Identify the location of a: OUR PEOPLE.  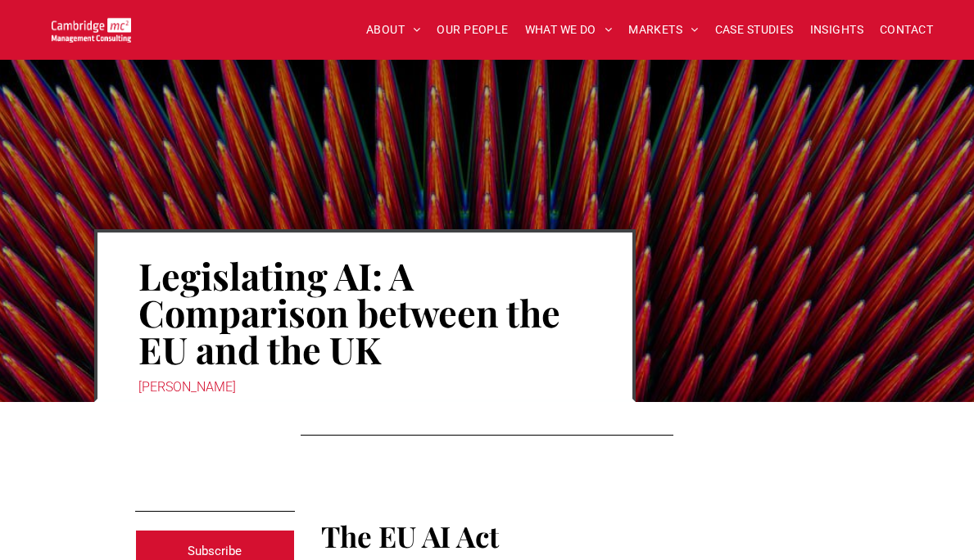
(471, 29).